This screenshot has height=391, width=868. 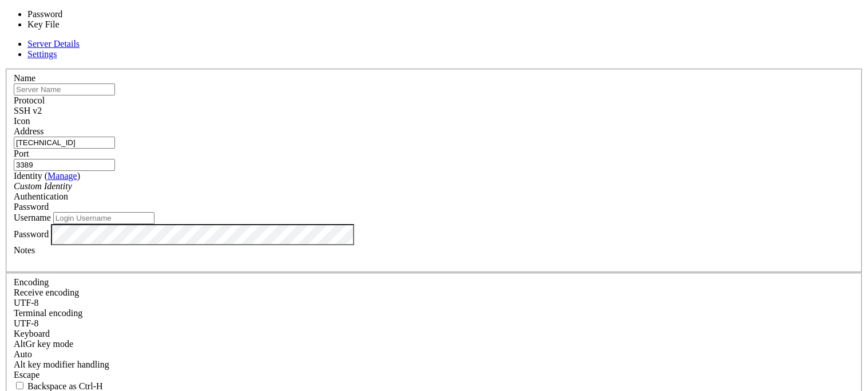 What do you see at coordinates (434, 111) in the screenshot?
I see `div: SSH v2` at bounding box center [434, 111].